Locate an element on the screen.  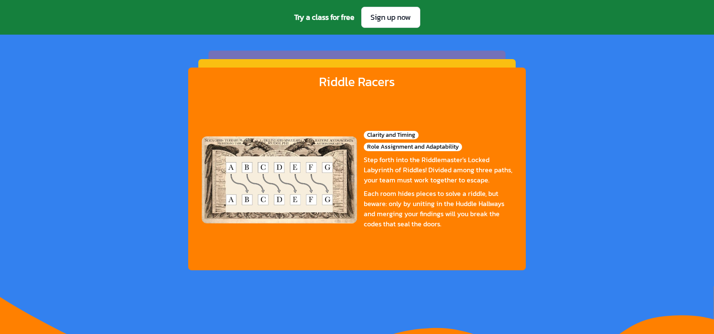
div: Riddle Racers is located at coordinates (357, 82).